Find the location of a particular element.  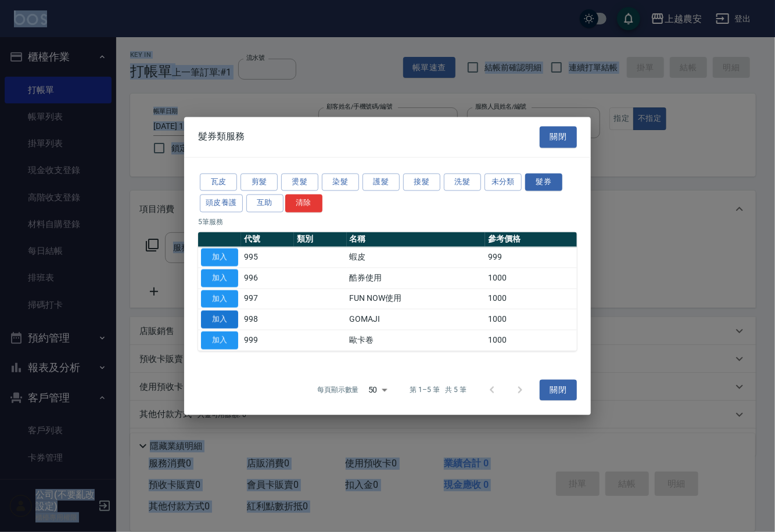

button: 髮券 is located at coordinates (544, 182).